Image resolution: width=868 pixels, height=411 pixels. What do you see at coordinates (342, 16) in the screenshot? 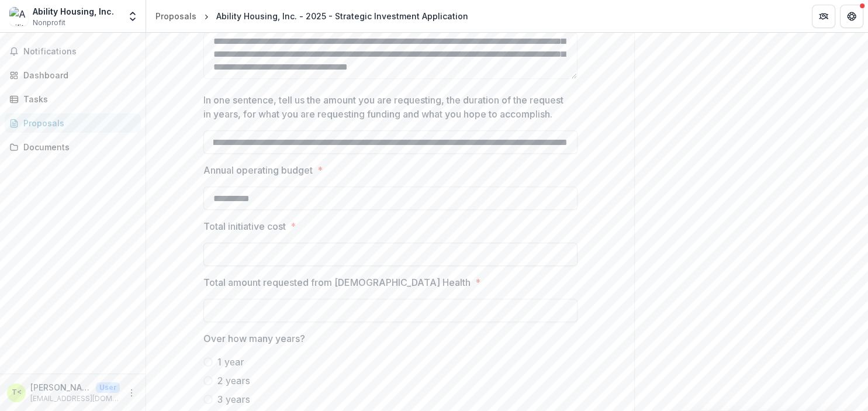
I see `div: Ability Housing, Inc. - 2025 - Strategic Investment Application` at bounding box center [342, 16].